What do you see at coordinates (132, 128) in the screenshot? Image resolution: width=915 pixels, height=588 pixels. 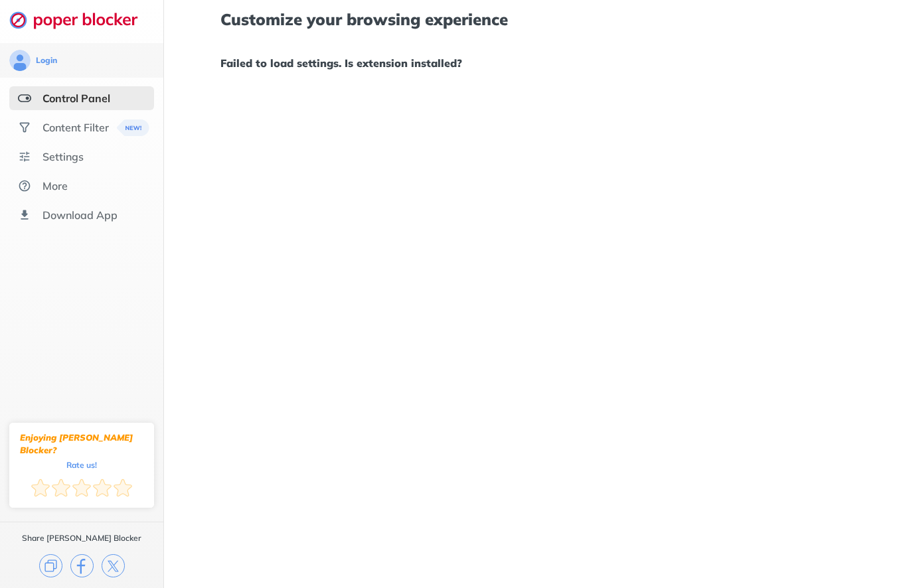 I see `img: menuBanner.svg` at bounding box center [132, 128].